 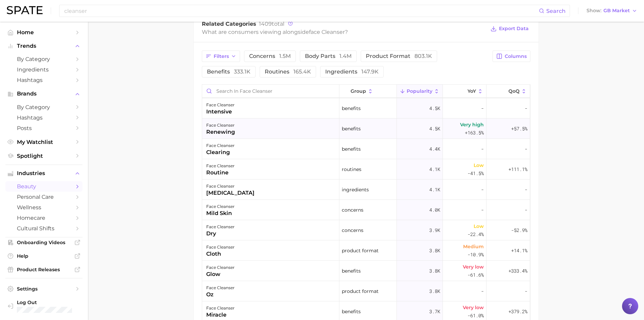 I want to click on span: Columns, so click(x=516, y=56).